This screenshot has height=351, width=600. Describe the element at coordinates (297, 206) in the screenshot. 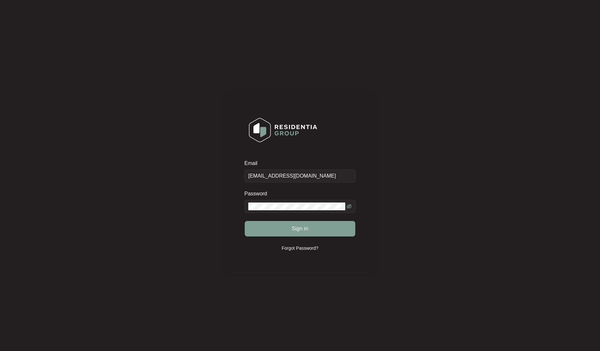

I see `input: Password` at that location.